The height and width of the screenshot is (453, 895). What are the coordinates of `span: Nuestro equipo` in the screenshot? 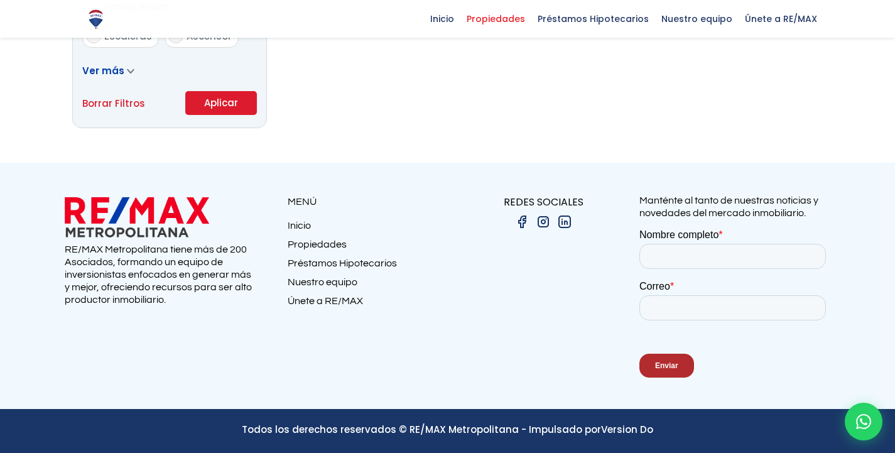 It's located at (696, 19).